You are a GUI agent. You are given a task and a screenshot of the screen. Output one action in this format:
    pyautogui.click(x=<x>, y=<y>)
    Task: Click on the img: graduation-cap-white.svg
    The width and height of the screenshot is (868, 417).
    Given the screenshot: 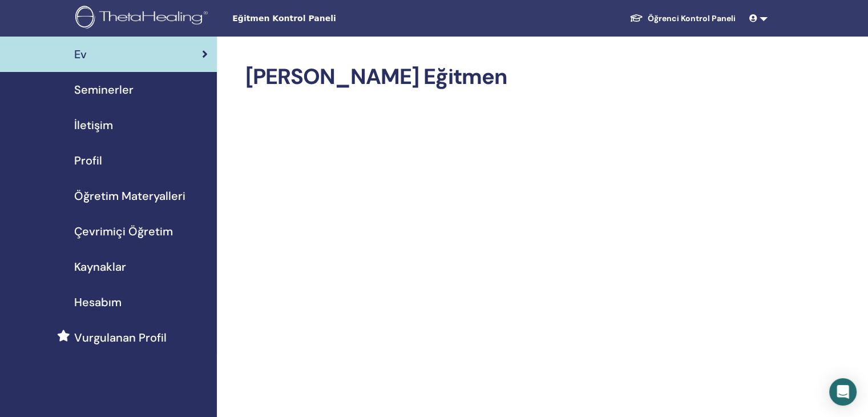 What is the action you would take?
    pyautogui.click(x=636, y=18)
    